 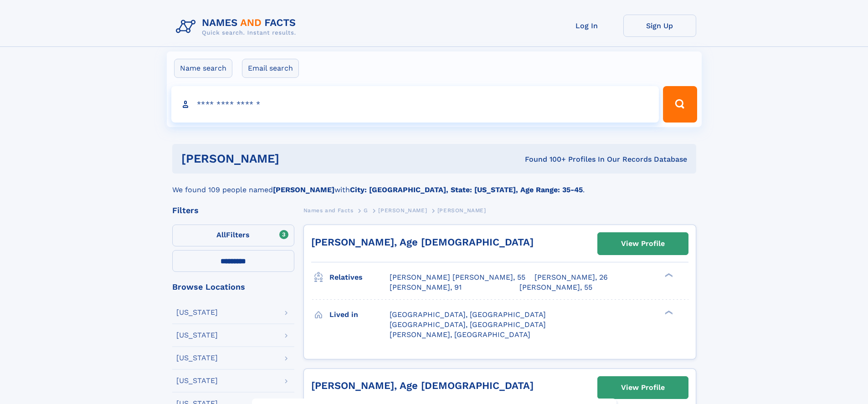 I want to click on a: G, so click(x=366, y=210).